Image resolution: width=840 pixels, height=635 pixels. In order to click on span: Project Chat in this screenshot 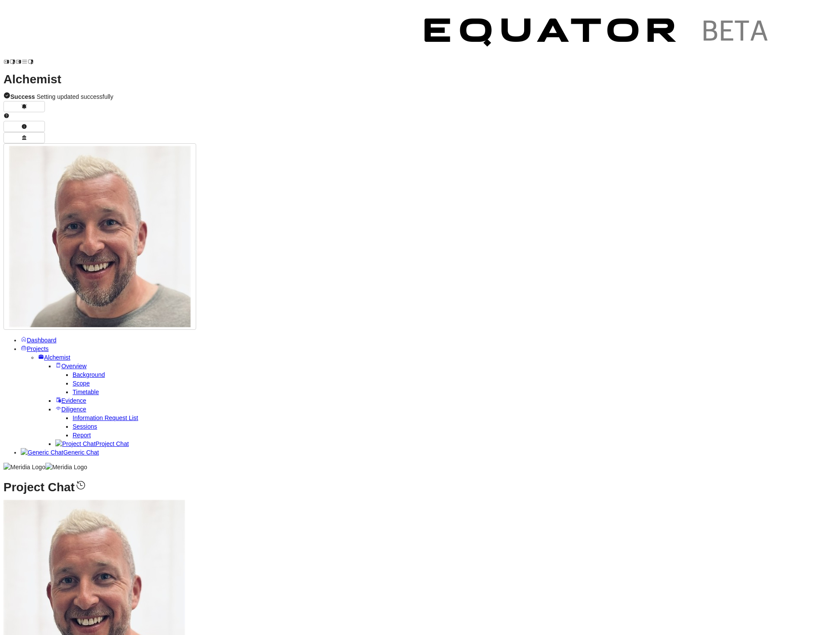, I will do `click(112, 444)`.